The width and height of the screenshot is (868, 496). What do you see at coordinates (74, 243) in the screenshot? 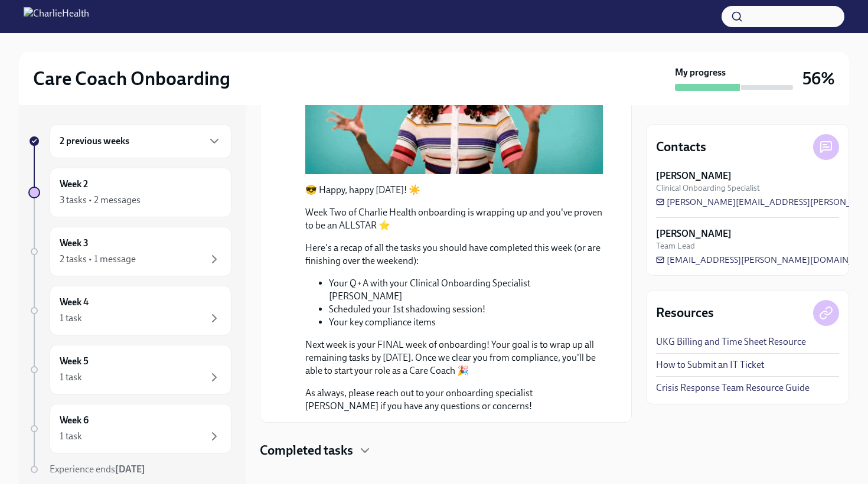
I see `h6: Week 3` at bounding box center [74, 243].